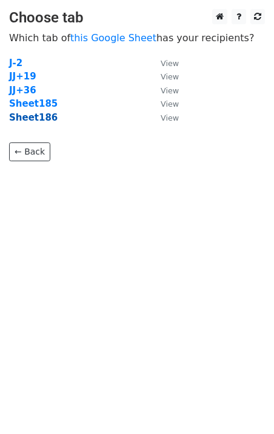  I want to click on a: ← Back, so click(30, 152).